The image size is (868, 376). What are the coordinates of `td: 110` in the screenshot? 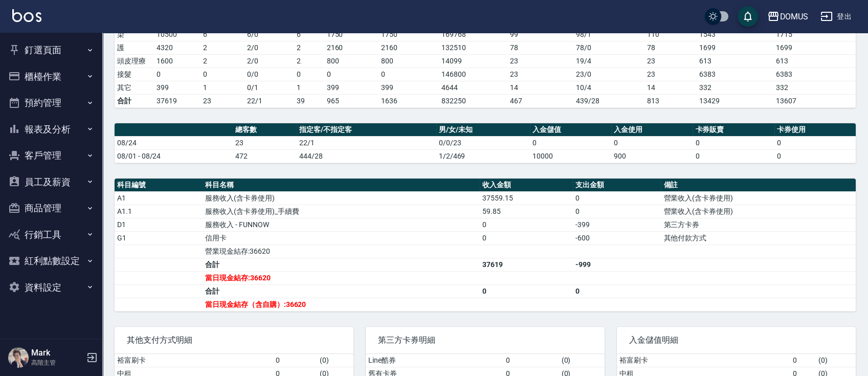 It's located at (671, 34).